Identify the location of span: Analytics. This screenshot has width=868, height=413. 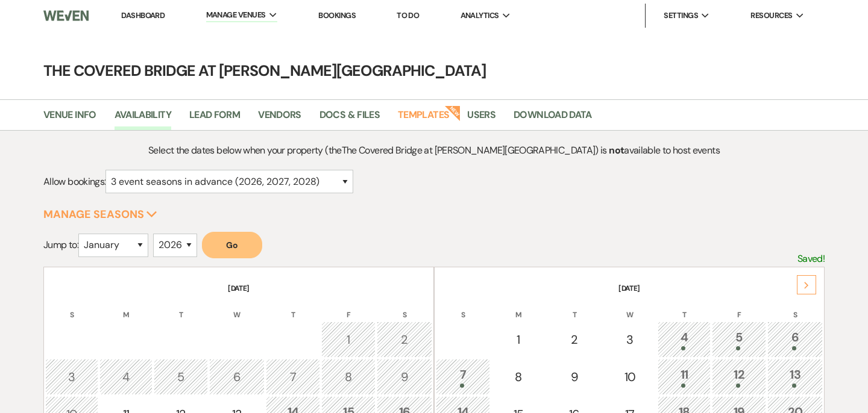
(480, 15).